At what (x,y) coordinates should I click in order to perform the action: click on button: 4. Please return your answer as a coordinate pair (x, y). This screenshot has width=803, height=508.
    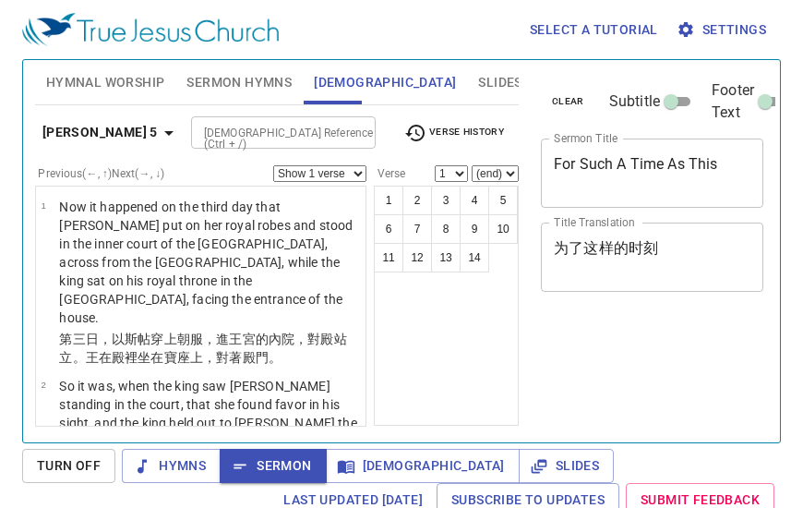
    Looking at the image, I should click on (474, 200).